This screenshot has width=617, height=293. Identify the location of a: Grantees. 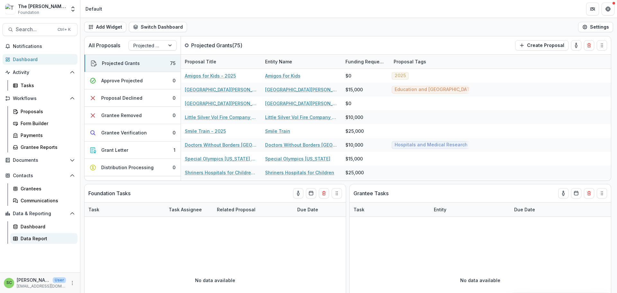
(44, 188).